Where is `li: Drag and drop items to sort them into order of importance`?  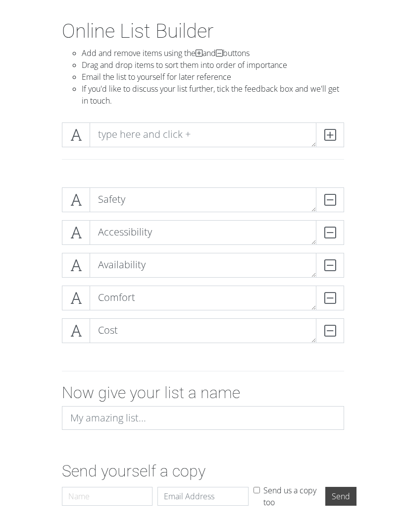 li: Drag and drop items to sort them into order of importance is located at coordinates (213, 65).